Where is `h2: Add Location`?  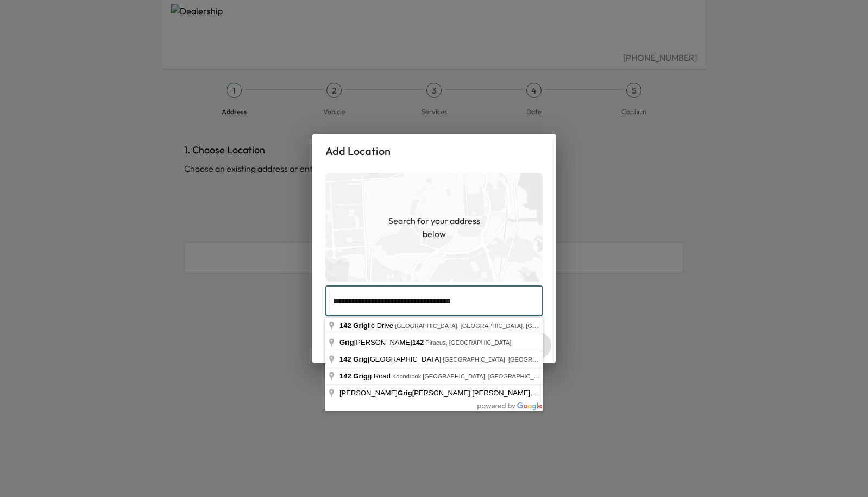
h2: Add Location is located at coordinates (434, 151).